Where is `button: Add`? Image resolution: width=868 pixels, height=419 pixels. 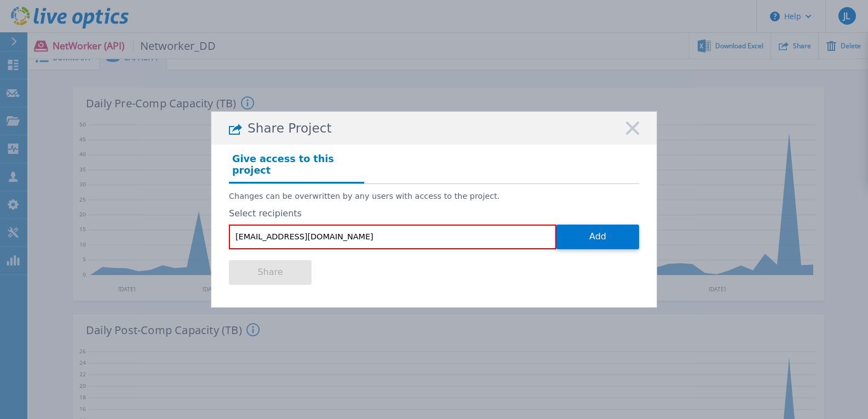
button: Add is located at coordinates (597, 237).